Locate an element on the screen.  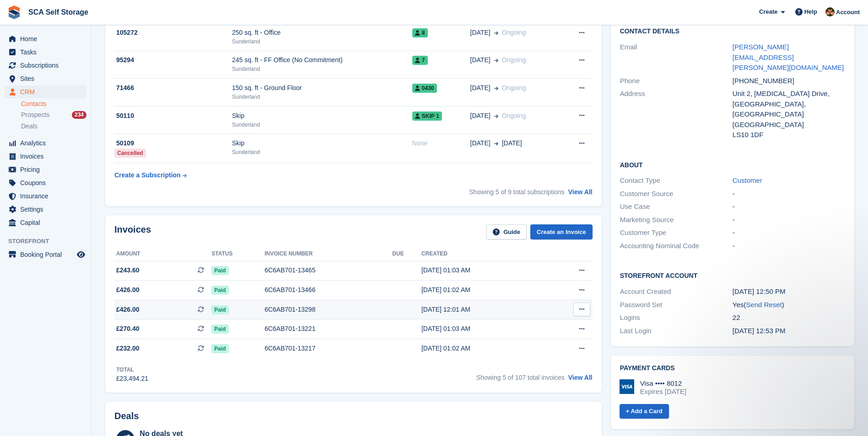
div: £23,494.21 is located at coordinates (132, 378).